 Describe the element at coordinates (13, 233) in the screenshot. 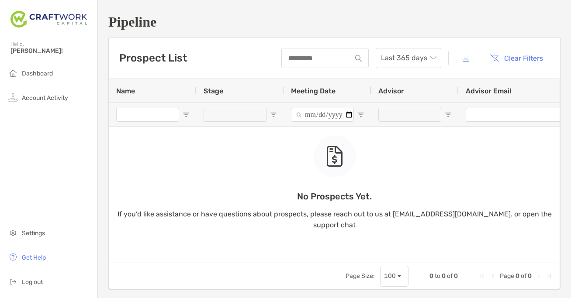

I see `img: settings icon` at that location.